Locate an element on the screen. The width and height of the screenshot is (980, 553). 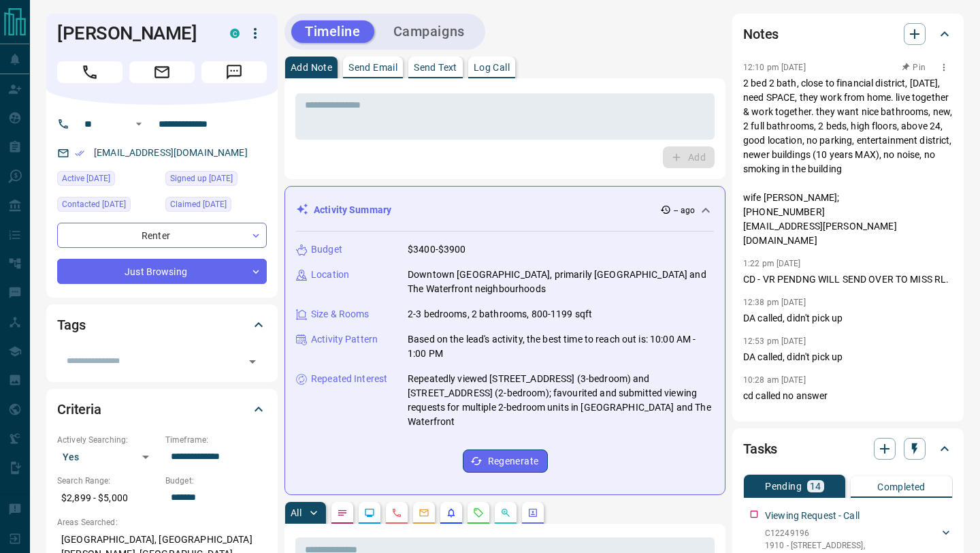
p: Areas Searched: is located at coordinates (162, 523).